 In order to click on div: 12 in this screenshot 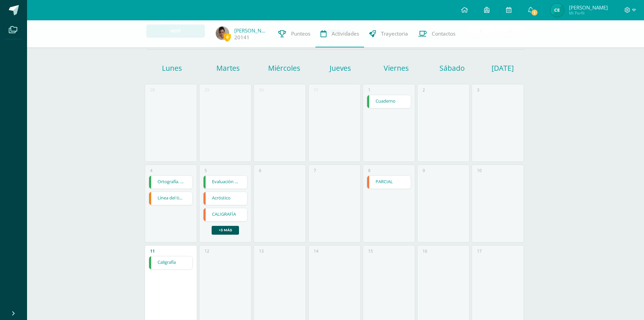, I will do `click(207, 251)`.